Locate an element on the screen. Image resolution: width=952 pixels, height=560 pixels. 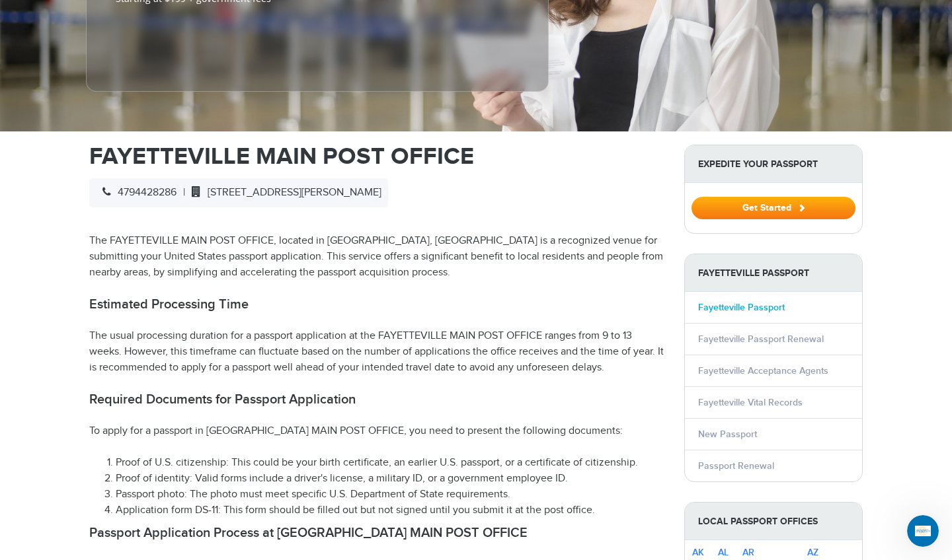
a: Fayetteville Acceptance Agents is located at coordinates (763, 370).